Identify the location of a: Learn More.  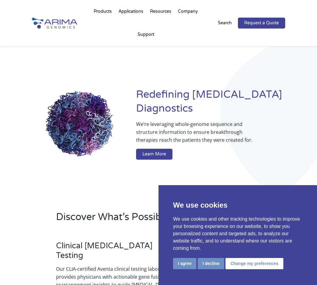
(154, 154).